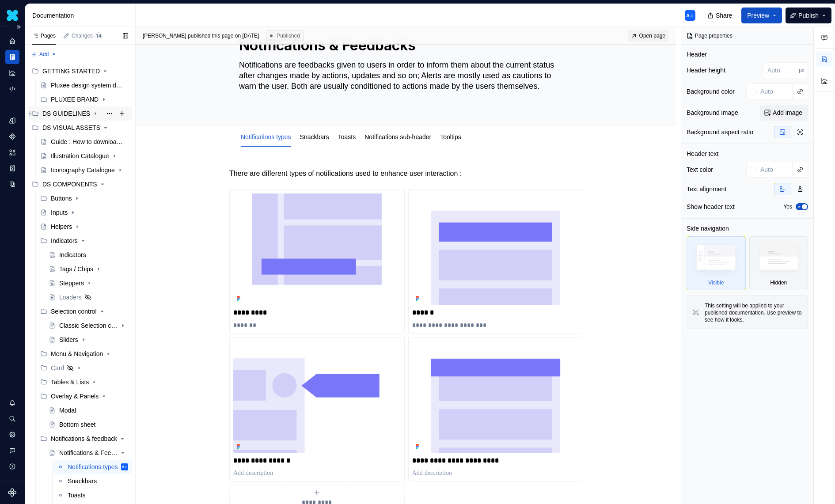 This screenshot has width=835, height=504. What do you see at coordinates (68, 411) in the screenshot?
I see `div: Modal` at bounding box center [68, 411].